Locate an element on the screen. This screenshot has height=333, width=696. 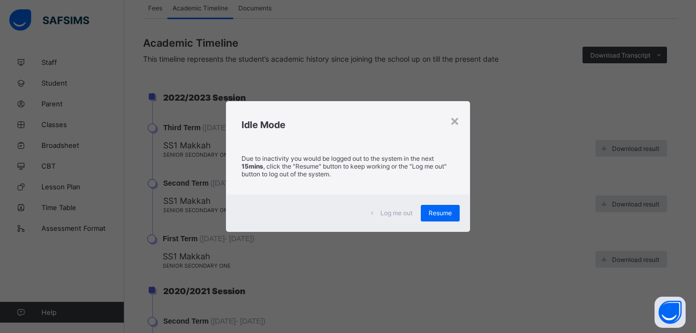
span: Resume is located at coordinates (440, 212).